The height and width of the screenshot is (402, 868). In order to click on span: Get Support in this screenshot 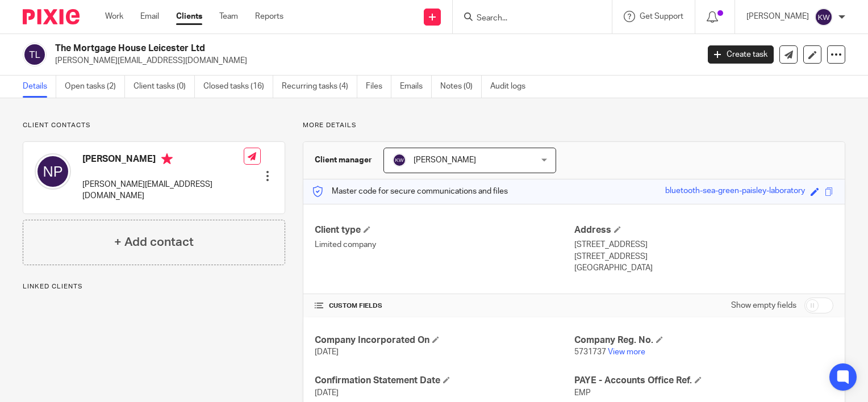, I will do `click(661, 16)`.